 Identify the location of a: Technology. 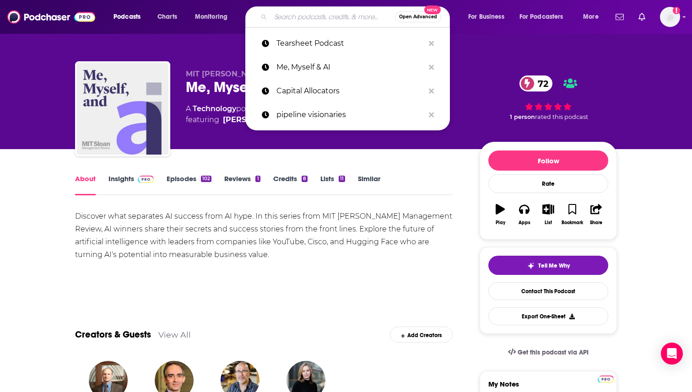
(214, 108).